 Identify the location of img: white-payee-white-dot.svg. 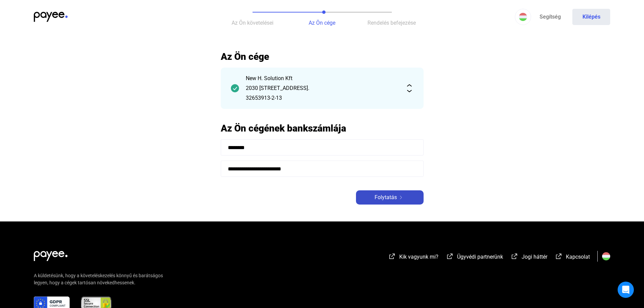
(51, 254).